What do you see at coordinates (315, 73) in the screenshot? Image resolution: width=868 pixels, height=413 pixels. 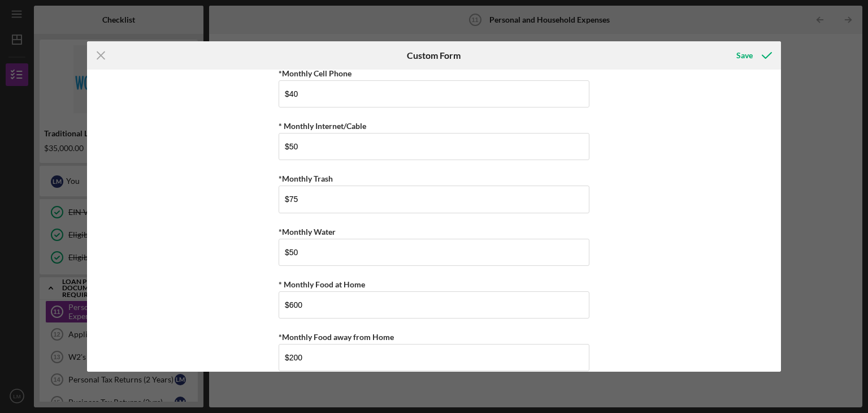 I see `label: *Monthly Cell Phone` at bounding box center [315, 73].